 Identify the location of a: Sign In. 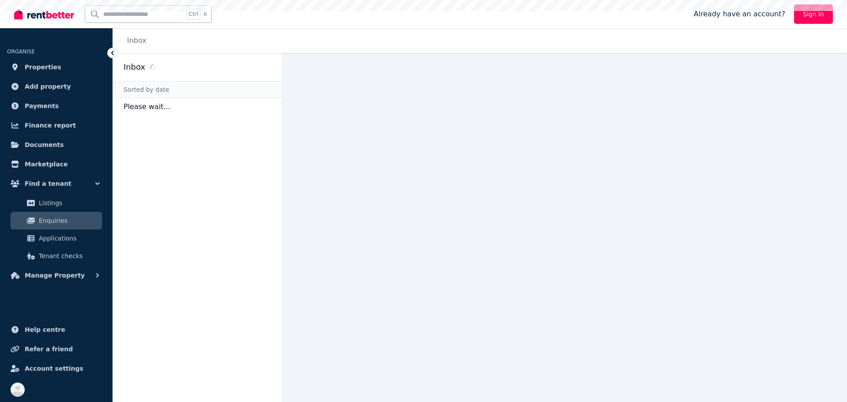
(814, 14).